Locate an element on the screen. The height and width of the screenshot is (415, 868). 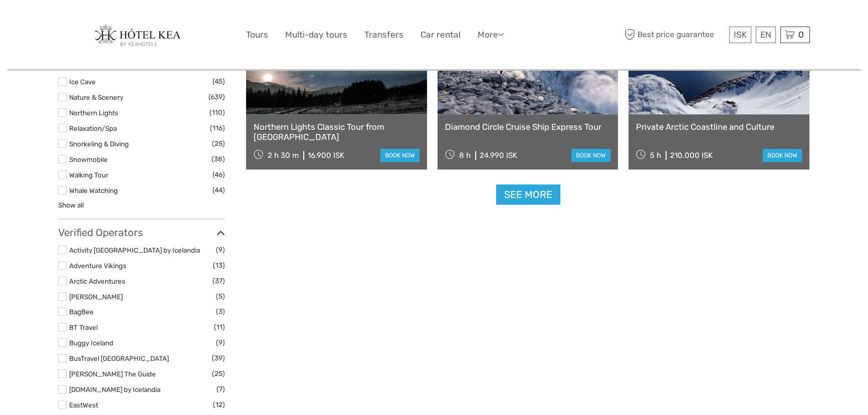
div: 24.990 ISK is located at coordinates (498, 155).